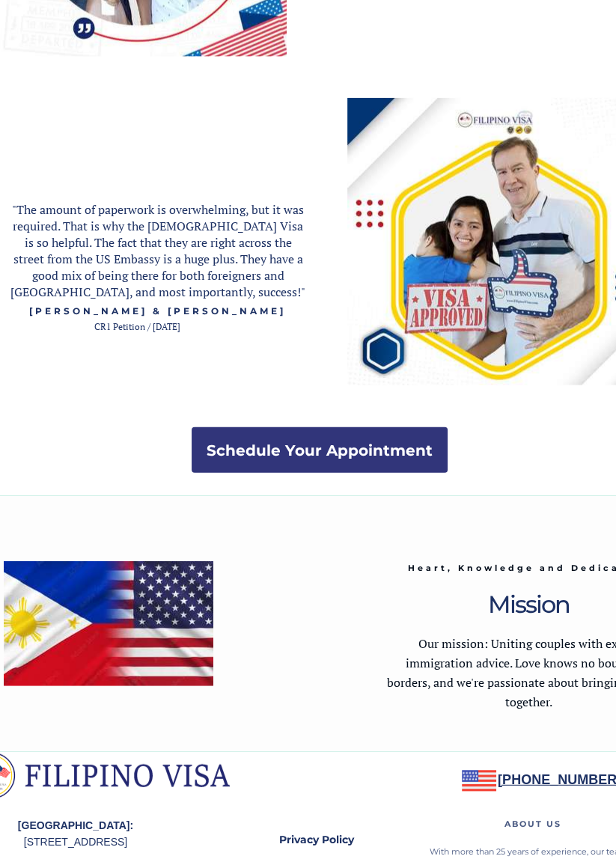 The height and width of the screenshot is (859, 616). What do you see at coordinates (528, 603) in the screenshot?
I see `span: Mission` at bounding box center [528, 603].